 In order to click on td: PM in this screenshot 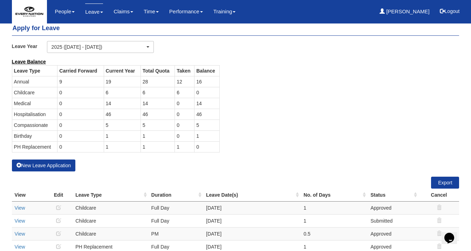, I will do `click(176, 233)`.